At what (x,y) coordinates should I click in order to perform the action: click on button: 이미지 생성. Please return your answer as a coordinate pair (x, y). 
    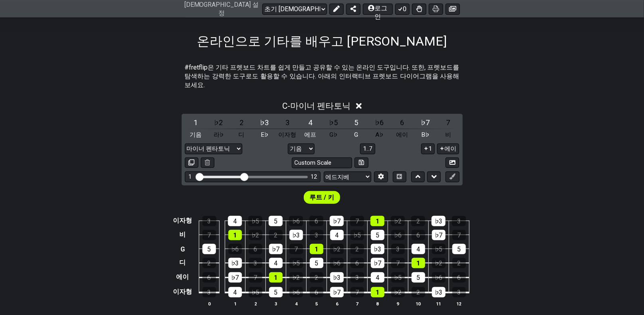
    Looking at the image, I should click on (453, 9).